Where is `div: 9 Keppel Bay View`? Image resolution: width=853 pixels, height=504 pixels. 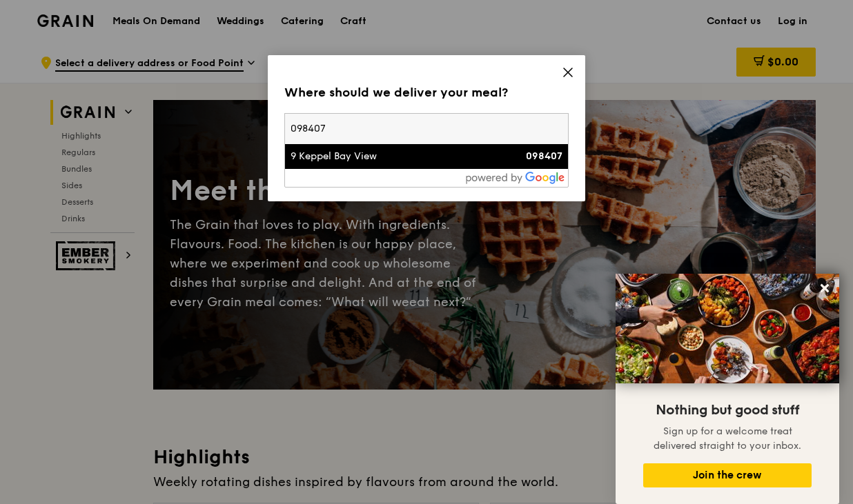
div: 9 Keppel Bay View is located at coordinates (393, 157).